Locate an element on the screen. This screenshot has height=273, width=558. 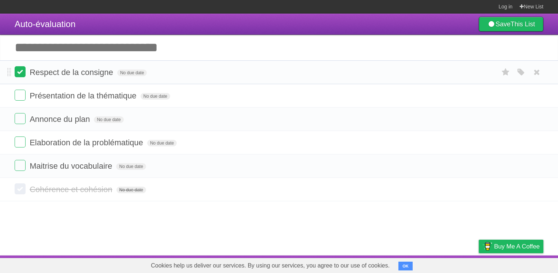
span: Buy me a coffee is located at coordinates (517, 246).